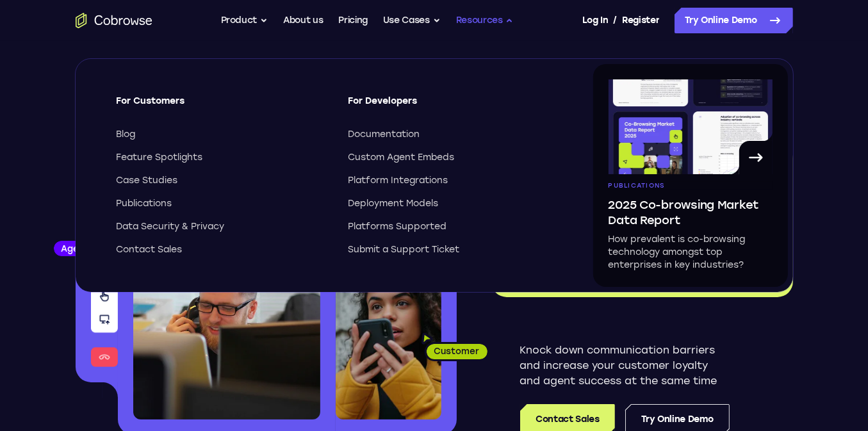 The image size is (868, 431). I want to click on span: For Customers, so click(221, 106).